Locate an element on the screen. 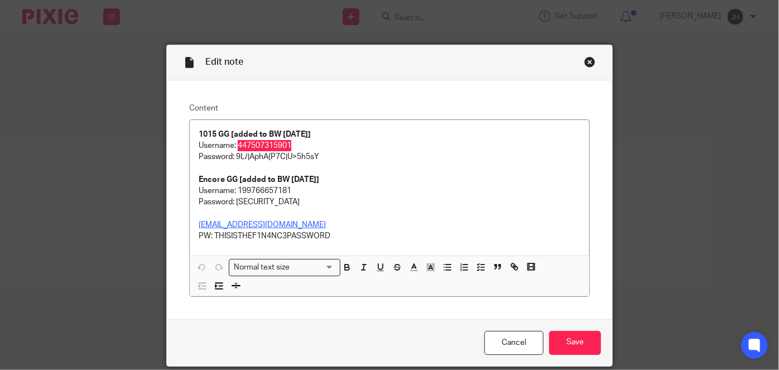 This screenshot has height=370, width=779. div: Close this dialog window is located at coordinates (590, 62).